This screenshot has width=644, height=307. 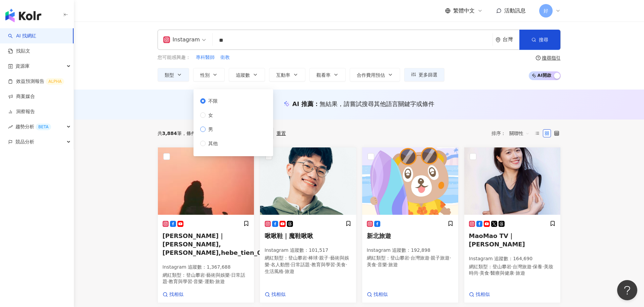 I want to click on a: KOL Avatar啾啾鞋｜魔鞋啾啾Instagram 追蹤數：101,517網紅類型：登山攀岩·棒球·親子·藝術與娛樂·名人動態·日常話題·教育與學習·美食·生活風格·旅遊找相似, so click(x=308, y=225).